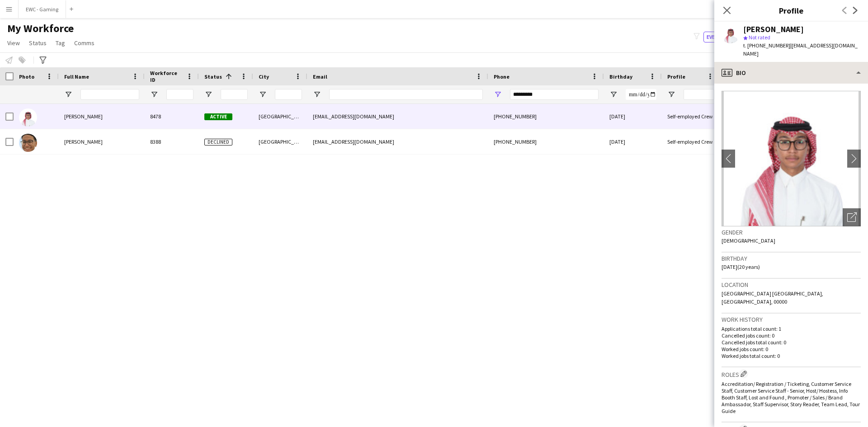 Image resolution: width=868 pixels, height=427 pixels. What do you see at coordinates (677, 77) in the screenshot?
I see `span: Profile` at bounding box center [677, 77].